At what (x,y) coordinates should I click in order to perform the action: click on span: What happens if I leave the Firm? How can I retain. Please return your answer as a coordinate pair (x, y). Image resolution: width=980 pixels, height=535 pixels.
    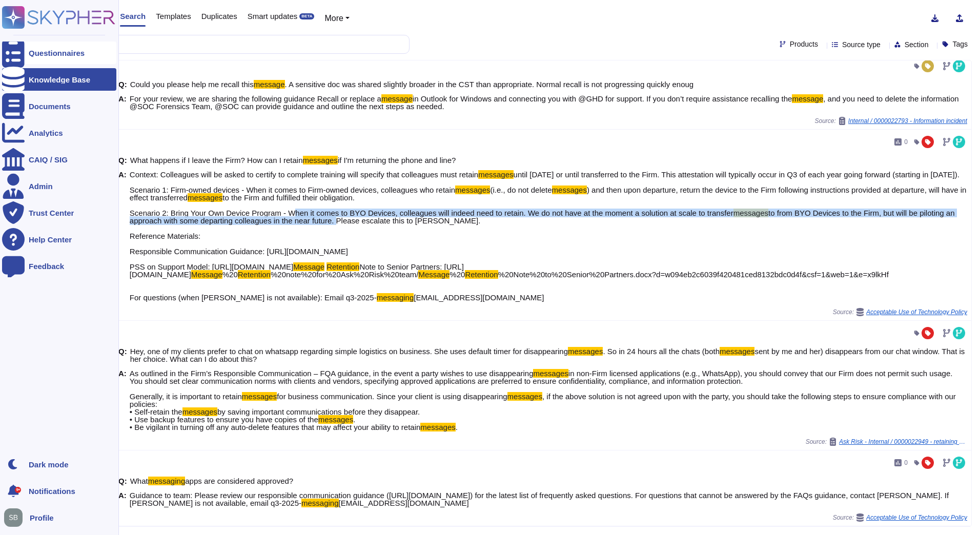
    Looking at the image, I should click on (216, 160).